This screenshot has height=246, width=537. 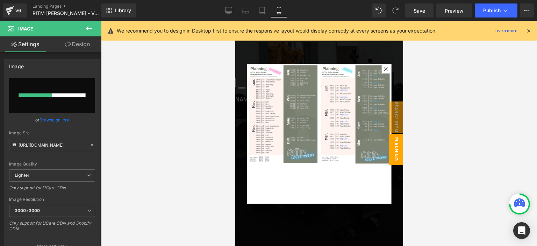 What do you see at coordinates (396, 10) in the screenshot?
I see `button: Redo` at bounding box center [396, 10].